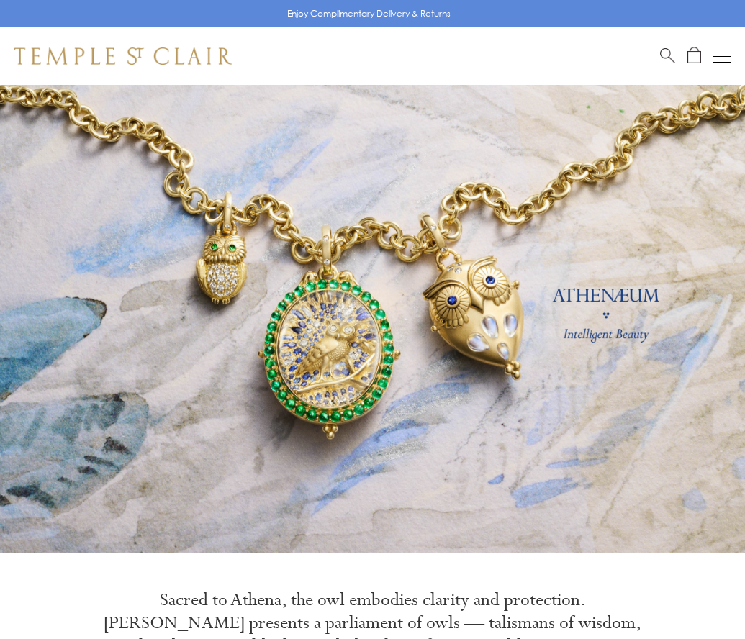  What do you see at coordinates (722, 56) in the screenshot?
I see `button: Open navigation` at bounding box center [722, 56].